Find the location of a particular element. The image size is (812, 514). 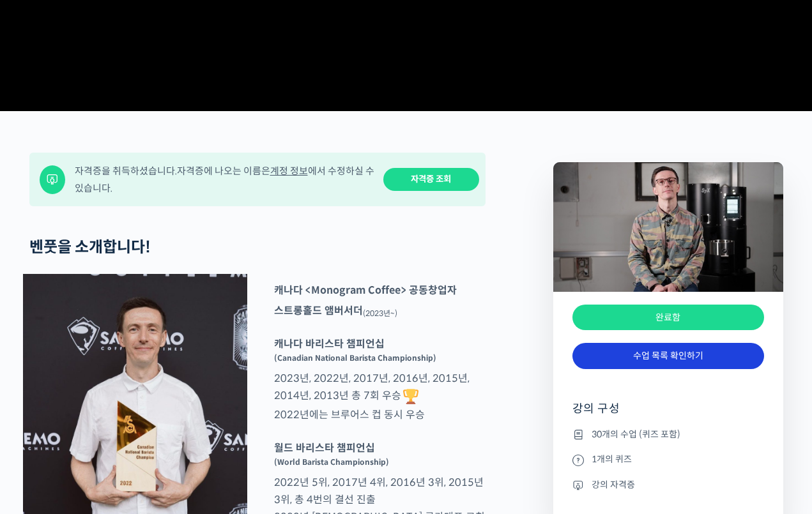

sup: (Canadian National Barista Championship) is located at coordinates (355, 358).